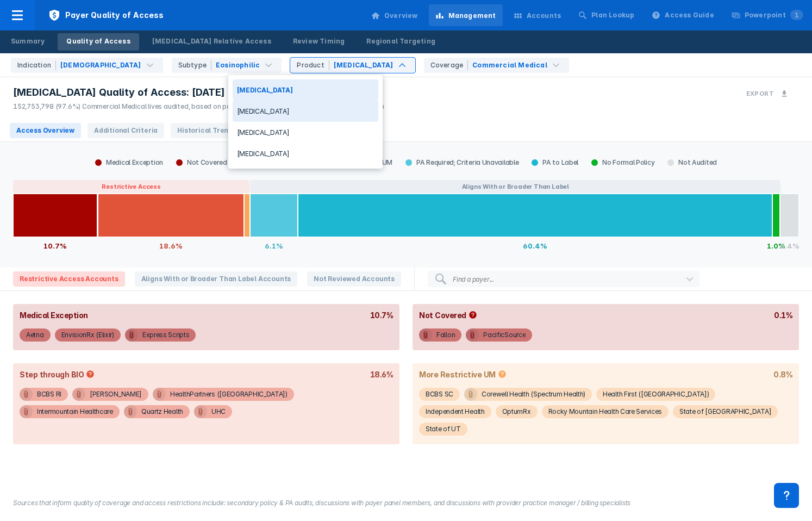 The image size is (812, 521). I want to click on div: Not Audited, so click(692, 162).